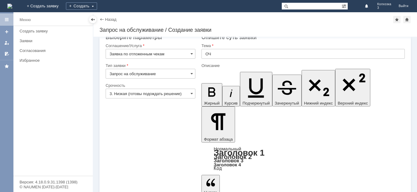 This screenshot has width=417, height=192. I want to click on a: Мои заявки, so click(7, 43).